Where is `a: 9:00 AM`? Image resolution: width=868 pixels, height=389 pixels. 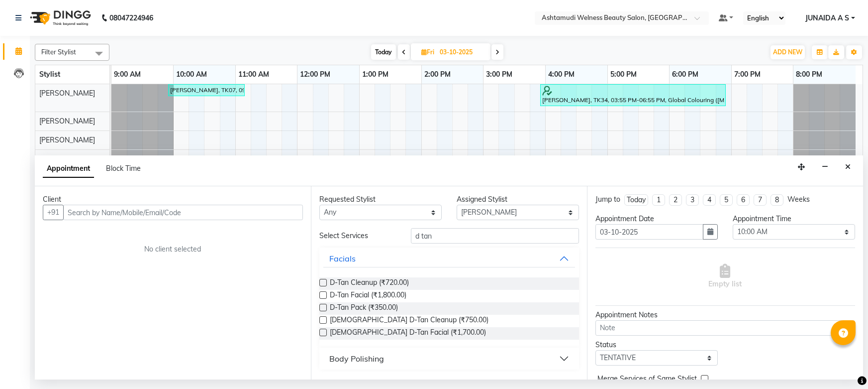
a: 9:00 AM is located at coordinates (127, 74).